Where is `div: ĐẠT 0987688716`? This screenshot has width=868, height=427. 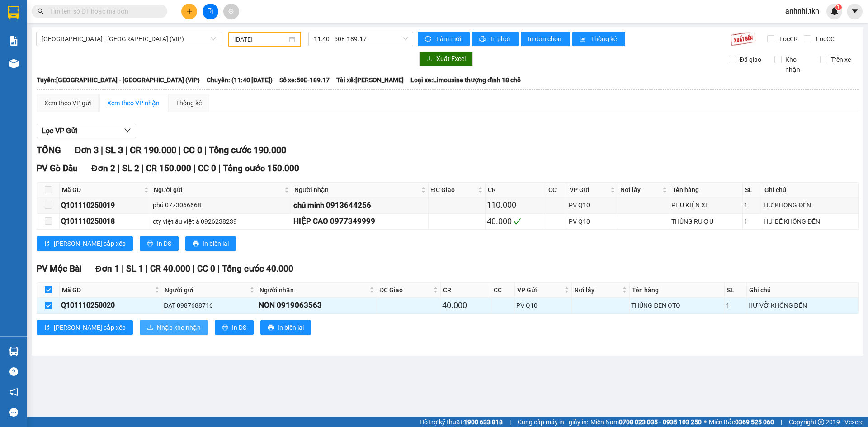
div: ĐẠT 0987688716 is located at coordinates (209, 305).